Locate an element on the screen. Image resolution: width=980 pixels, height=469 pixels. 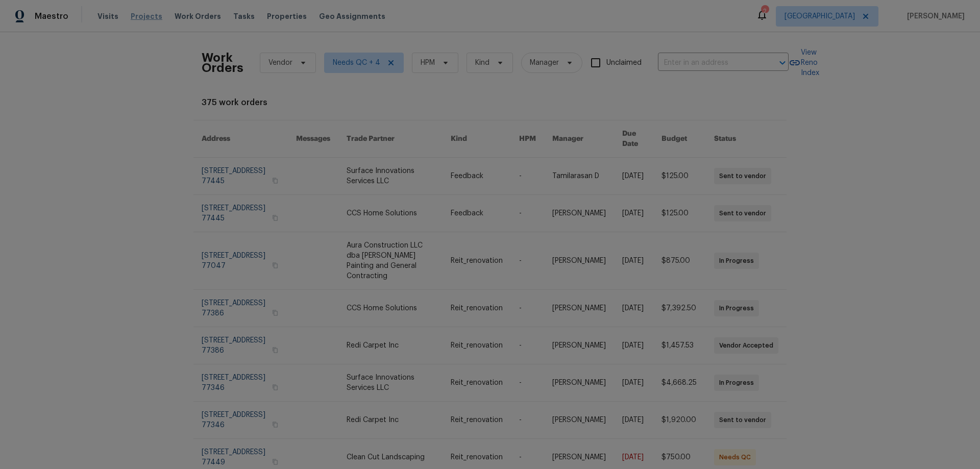
span: Needs QC + 4 is located at coordinates (357, 63).